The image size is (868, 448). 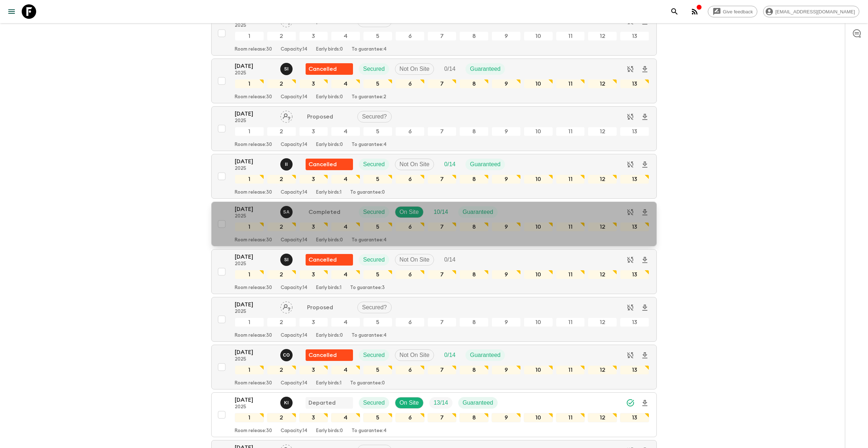 I want to click on p: Departed, so click(x=322, y=403).